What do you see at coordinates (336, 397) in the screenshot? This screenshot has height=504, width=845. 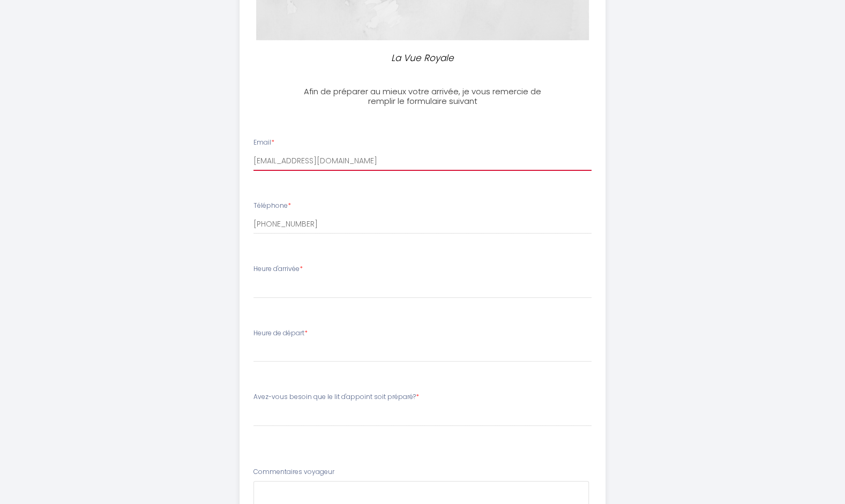 I see `label: Avez-vous besoin que le lit d'appoint soit préparé?` at bounding box center [336, 397].